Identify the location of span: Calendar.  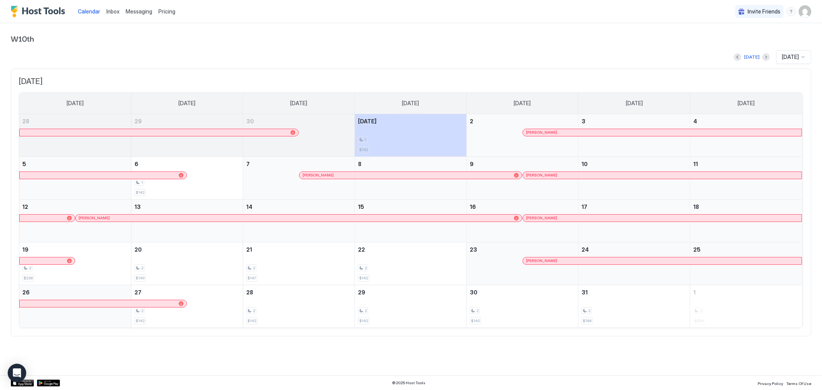
(89, 11).